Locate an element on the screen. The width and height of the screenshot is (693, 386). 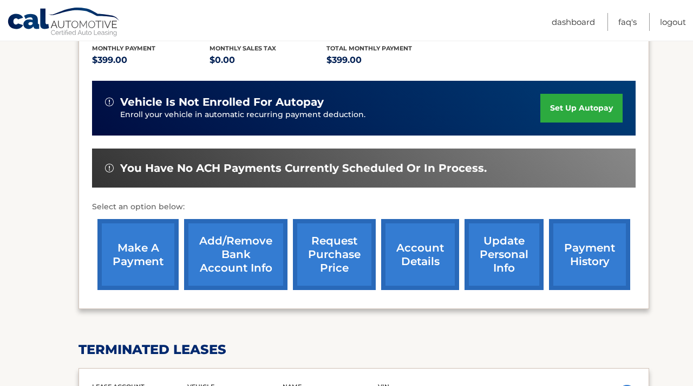
a: make a payment is located at coordinates (138, 254).